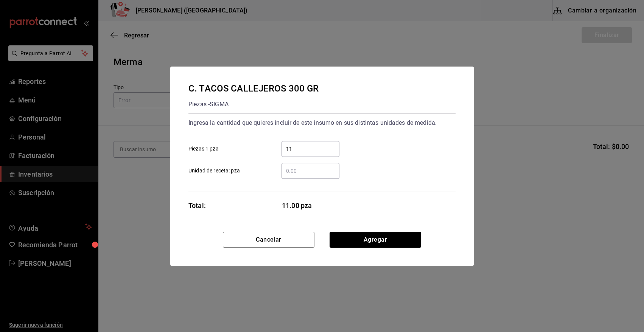 The height and width of the screenshot is (332, 644). I want to click on input: Piezas 1 pza, so click(310, 149).